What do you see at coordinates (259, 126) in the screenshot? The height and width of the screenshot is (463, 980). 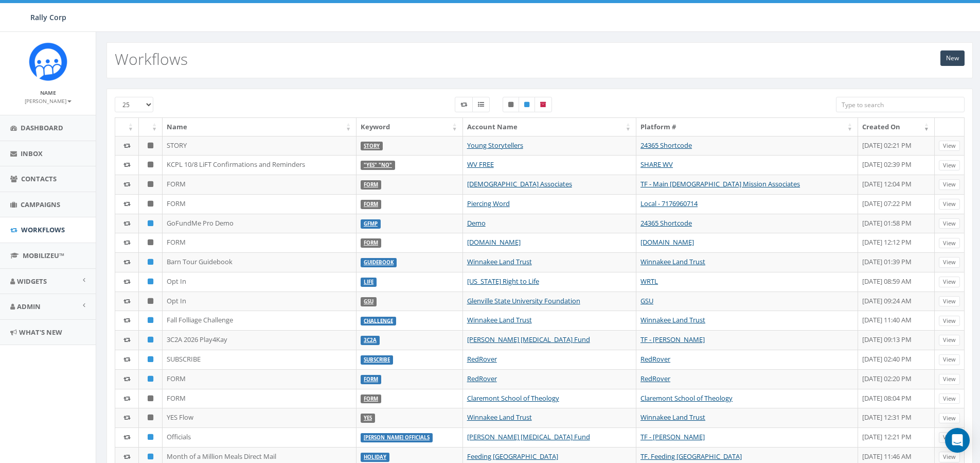 I see `th: Name: activate to sort column ascending` at bounding box center [259, 126].